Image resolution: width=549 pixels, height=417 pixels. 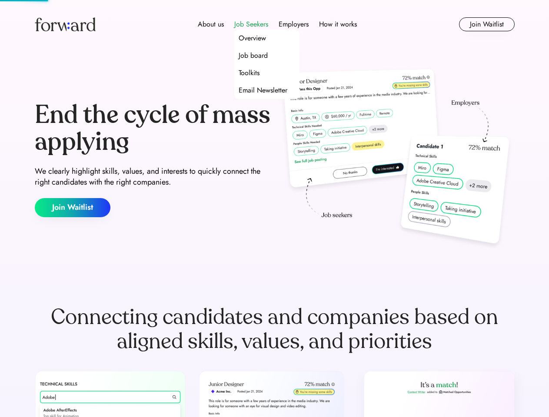 I want to click on img: hero-image.png, so click(x=397, y=160).